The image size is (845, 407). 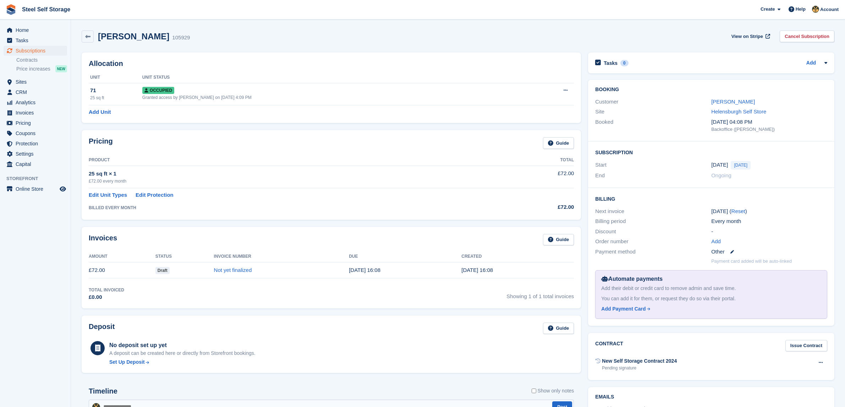 I want to click on a: Price increases NEW, so click(x=42, y=69).